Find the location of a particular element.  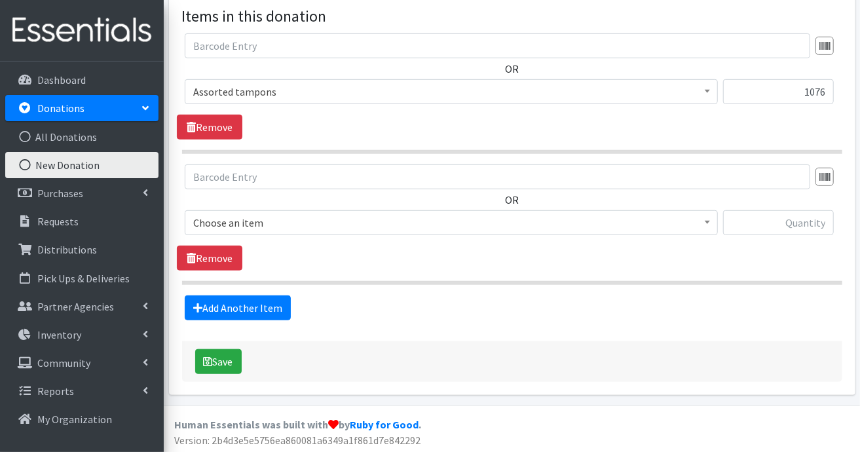

a: All Donations is located at coordinates (82, 137).